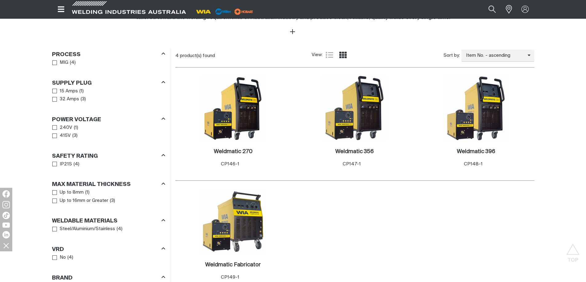  What do you see at coordinates (66, 164) in the screenshot?
I see `span: IP21S` at bounding box center [66, 164].